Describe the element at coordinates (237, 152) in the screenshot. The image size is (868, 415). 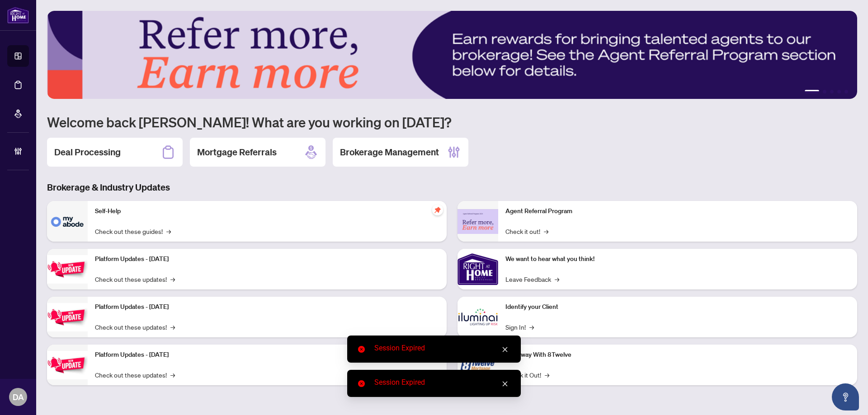
I see `h2: Mortgage Referrals` at that location.